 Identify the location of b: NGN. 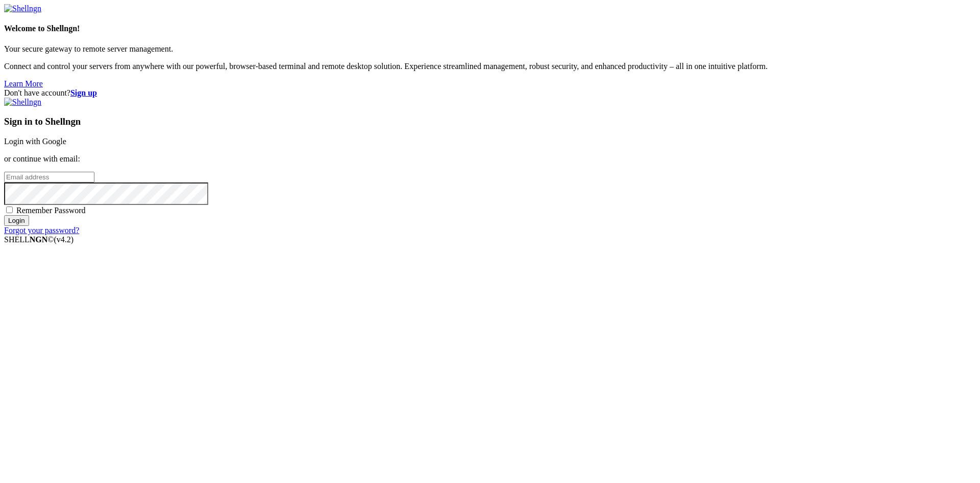
(39, 239).